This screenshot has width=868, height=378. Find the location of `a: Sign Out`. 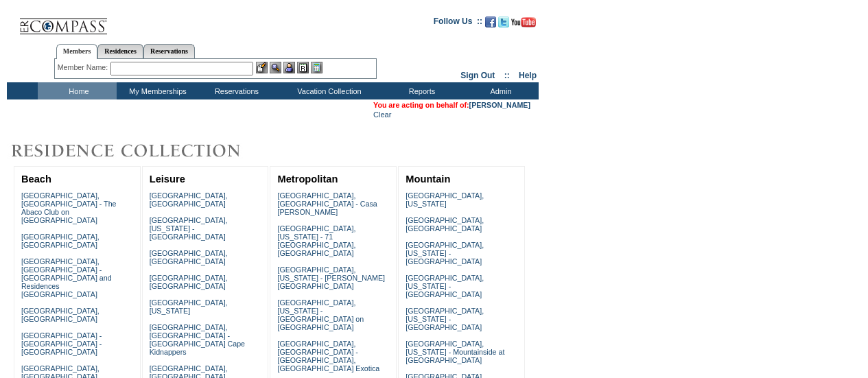

a: Sign Out is located at coordinates (478, 75).